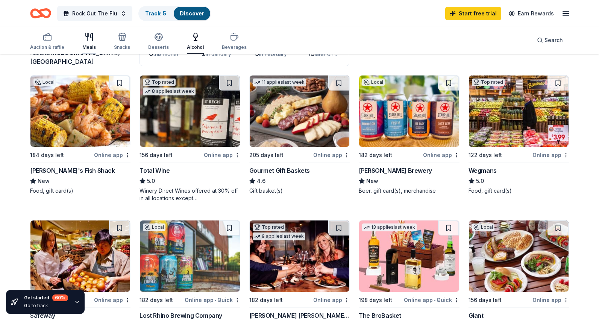 The height and width of the screenshot is (320, 599). What do you see at coordinates (41, 13) in the screenshot?
I see `a: Home` at bounding box center [41, 13].